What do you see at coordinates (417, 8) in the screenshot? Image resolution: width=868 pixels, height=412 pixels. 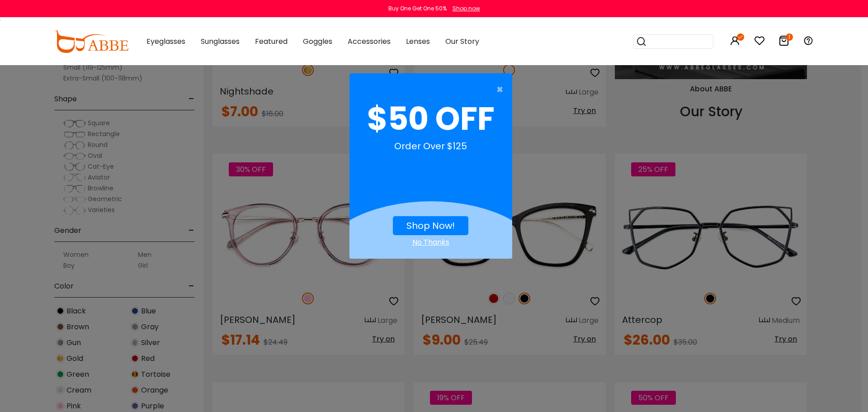 I see `div: Buy One Get One 50%` at bounding box center [417, 8].